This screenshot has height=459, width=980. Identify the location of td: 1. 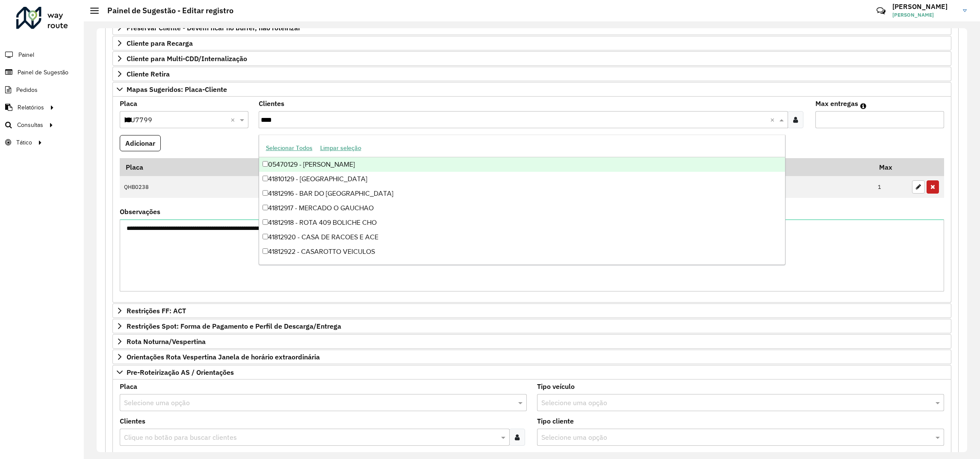
(890, 187).